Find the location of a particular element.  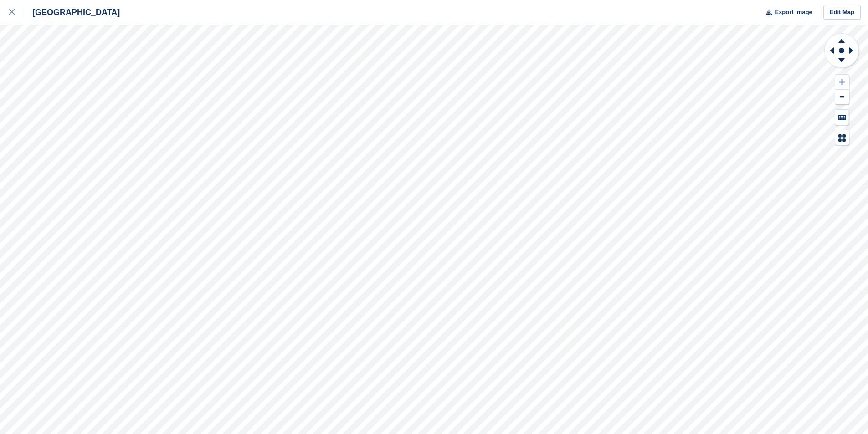

button: Keyboard Shortcuts is located at coordinates (842, 117).